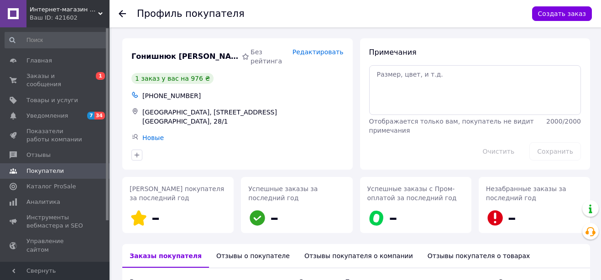 The width and height of the screenshot is (601, 280). Describe the element at coordinates (38, 155) in the screenshot. I see `span: Отзывы` at that location.